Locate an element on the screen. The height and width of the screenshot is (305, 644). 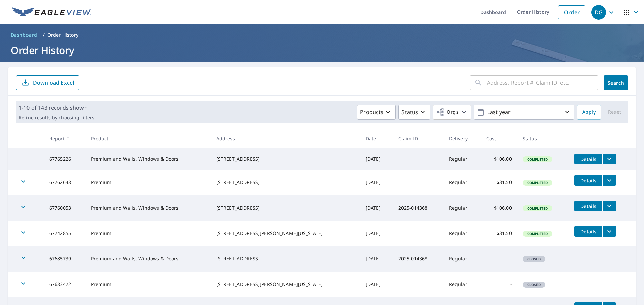
th: Product is located at coordinates (148, 139).